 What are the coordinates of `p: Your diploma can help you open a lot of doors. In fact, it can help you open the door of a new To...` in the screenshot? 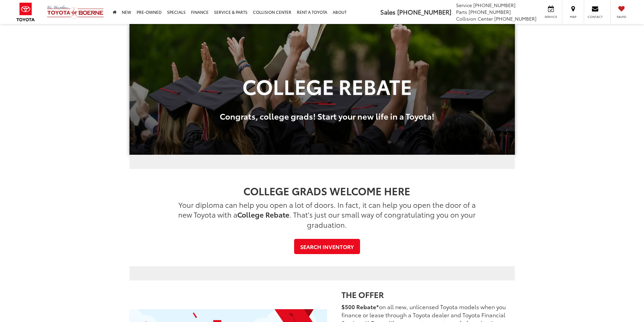 It's located at (327, 215).